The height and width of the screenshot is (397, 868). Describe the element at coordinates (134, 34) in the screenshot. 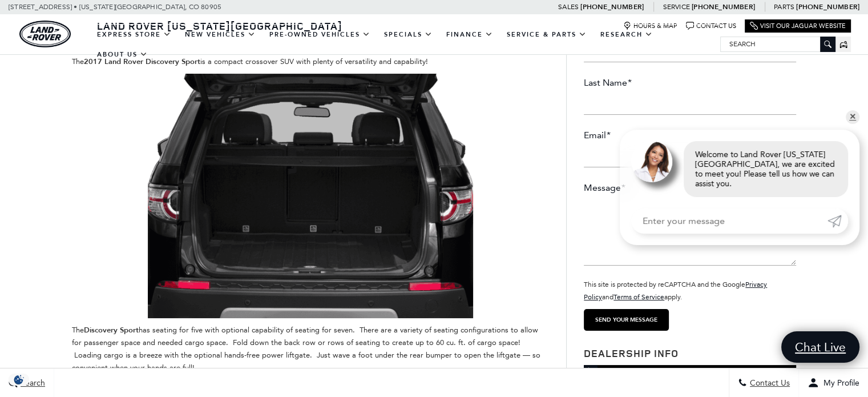

I see `a: EXPRESS STORE` at that location.